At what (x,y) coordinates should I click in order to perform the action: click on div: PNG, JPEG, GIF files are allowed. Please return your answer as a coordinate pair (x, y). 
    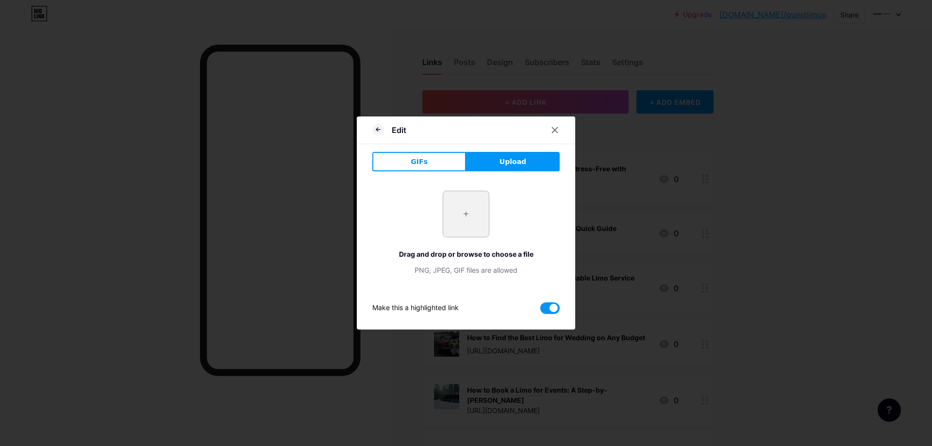
    Looking at the image, I should click on (466, 270).